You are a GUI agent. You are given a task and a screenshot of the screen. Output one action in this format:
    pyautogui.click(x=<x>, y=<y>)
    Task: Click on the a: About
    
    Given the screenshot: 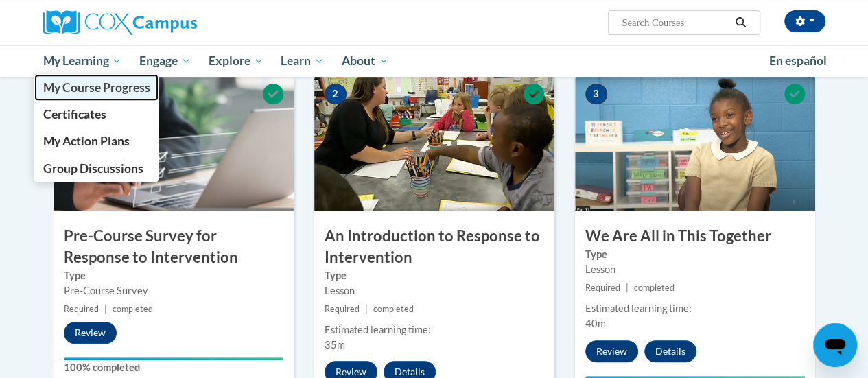 What is the action you would take?
    pyautogui.click(x=365, y=61)
    